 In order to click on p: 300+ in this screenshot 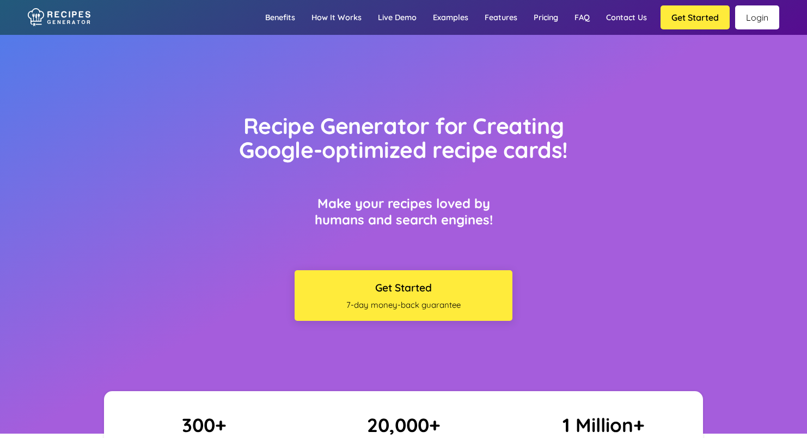, I will do `click(204, 425)`.